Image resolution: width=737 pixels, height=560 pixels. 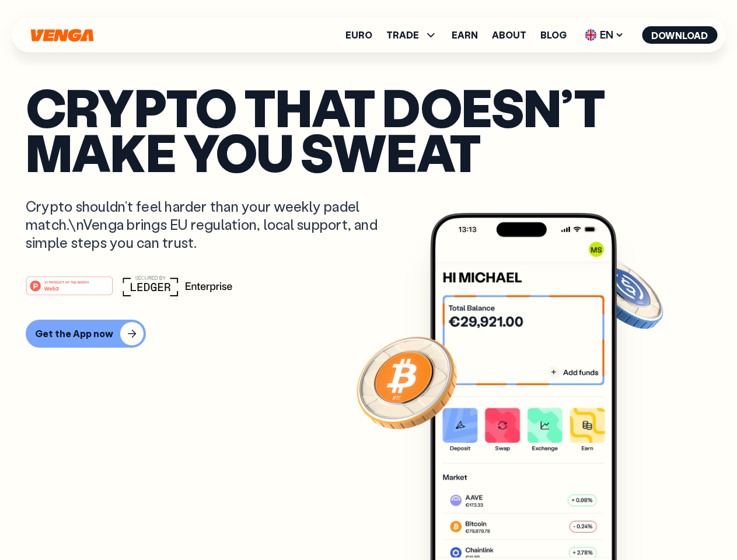 I want to click on a: Home, so click(x=62, y=35).